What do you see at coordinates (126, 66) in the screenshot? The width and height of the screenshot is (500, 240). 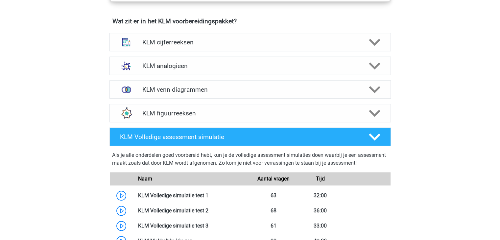 I see `img: analogieen` at bounding box center [126, 66].